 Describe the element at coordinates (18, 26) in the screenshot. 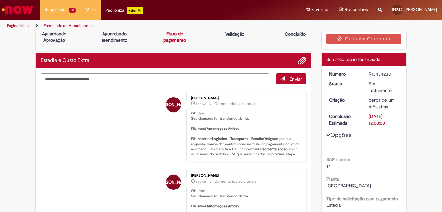

I see `a: Página inicial` at that location.